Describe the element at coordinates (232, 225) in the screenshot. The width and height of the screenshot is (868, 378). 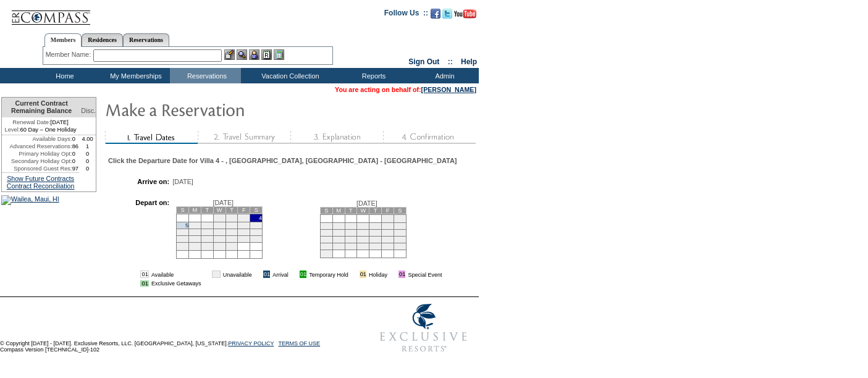
I see `td: 9` at that location.